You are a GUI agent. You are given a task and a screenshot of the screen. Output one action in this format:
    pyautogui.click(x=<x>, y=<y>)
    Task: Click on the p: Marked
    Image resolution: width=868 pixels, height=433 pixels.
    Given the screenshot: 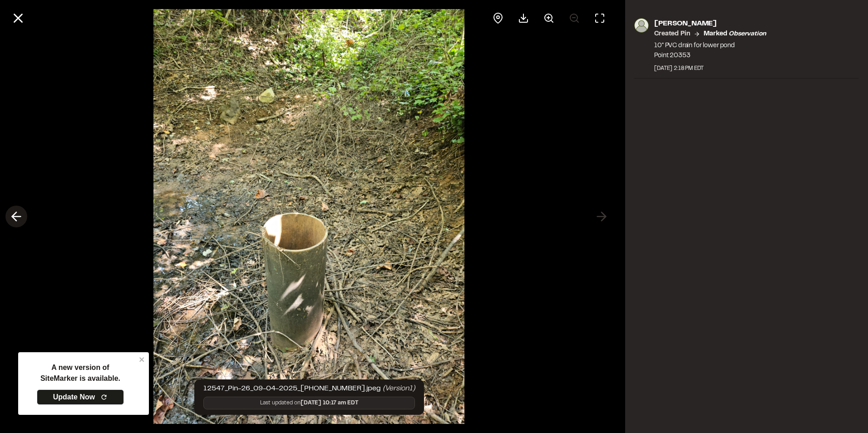 What is the action you would take?
    pyautogui.click(x=735, y=34)
    